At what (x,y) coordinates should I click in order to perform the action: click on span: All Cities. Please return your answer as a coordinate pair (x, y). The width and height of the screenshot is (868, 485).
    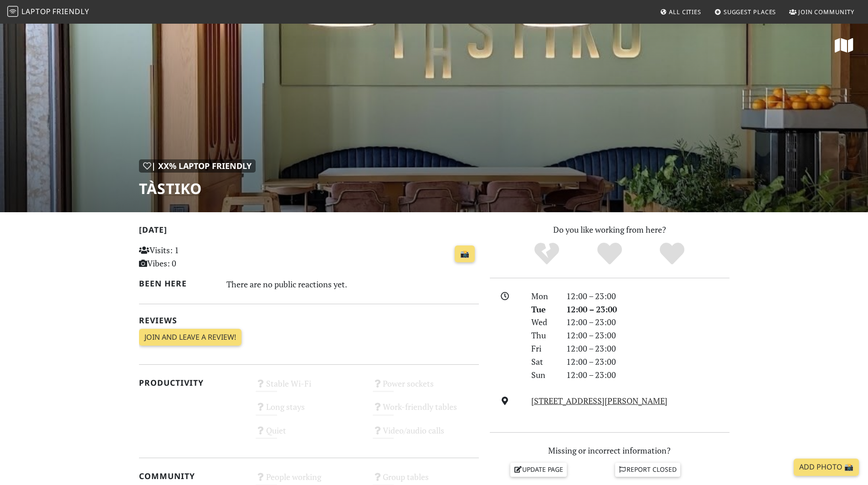
    Looking at the image, I should click on (685, 12).